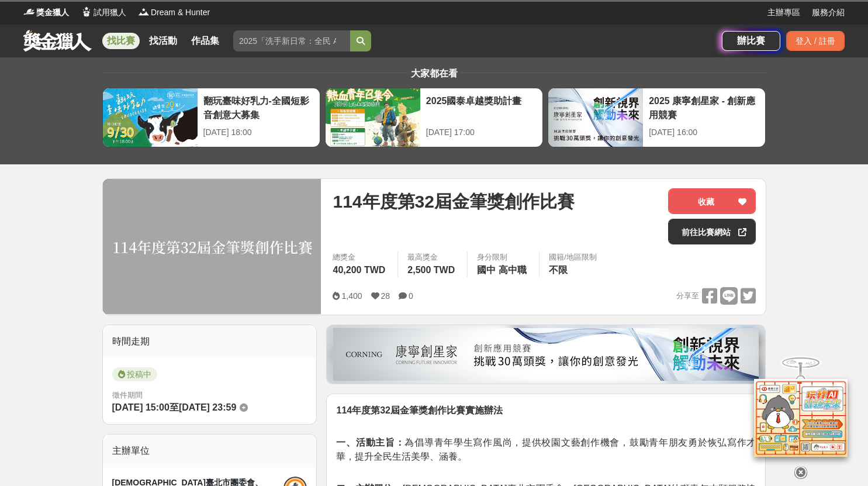 The image size is (868, 486). I want to click on span: 不限, so click(558, 269).